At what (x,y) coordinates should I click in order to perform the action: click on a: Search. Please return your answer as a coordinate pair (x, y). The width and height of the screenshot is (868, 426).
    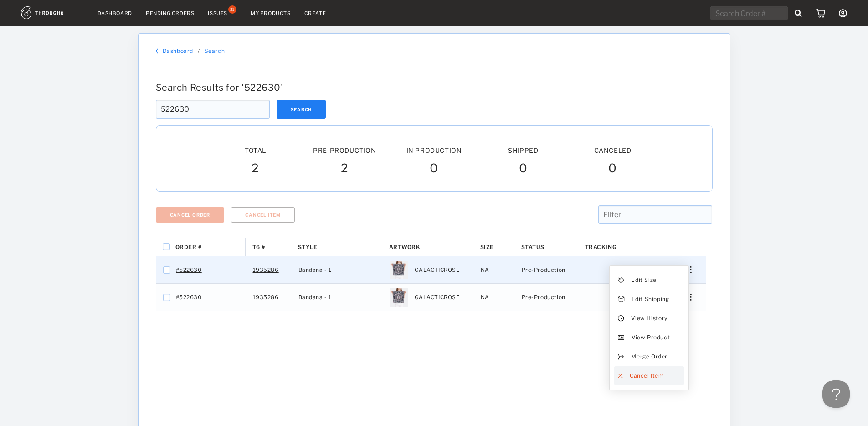
    Looking at the image, I should click on (215, 51).